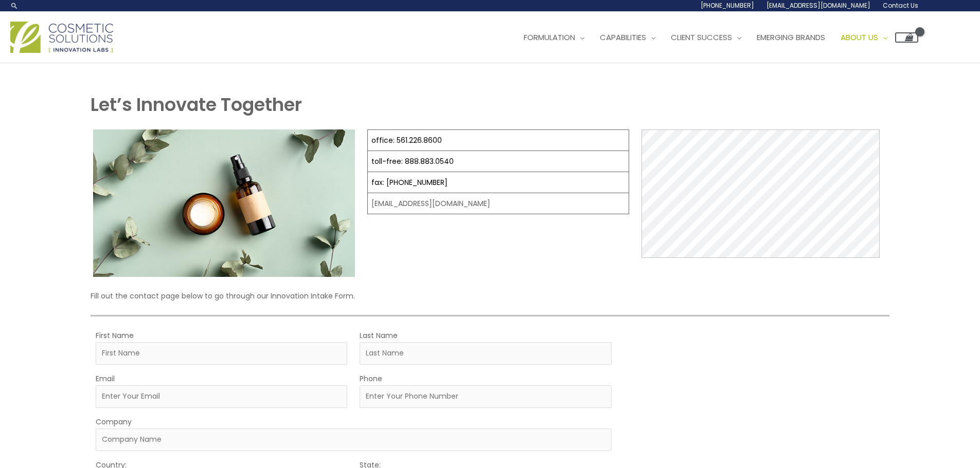 This screenshot has height=468, width=980. I want to click on span: Formulation, so click(550, 37).